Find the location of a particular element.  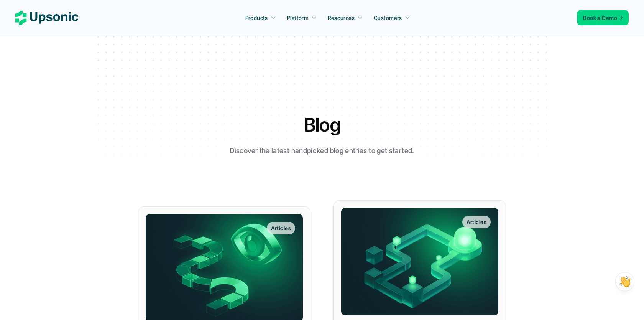

h1: Blog is located at coordinates (322, 125).